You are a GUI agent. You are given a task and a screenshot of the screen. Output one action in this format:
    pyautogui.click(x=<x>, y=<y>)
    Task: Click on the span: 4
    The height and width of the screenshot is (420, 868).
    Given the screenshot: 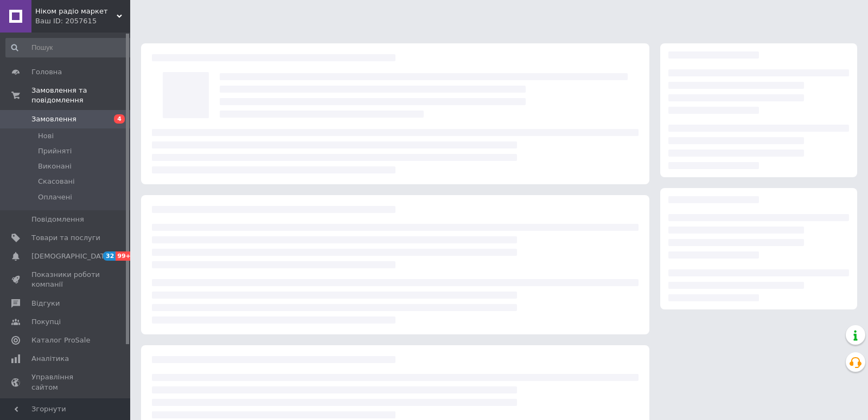 What is the action you would take?
    pyautogui.click(x=120, y=119)
    